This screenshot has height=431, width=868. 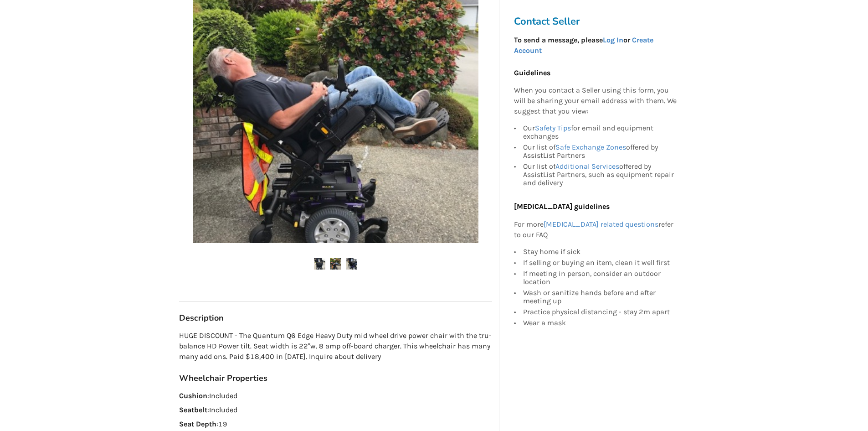 What do you see at coordinates (193, 409) in the screenshot?
I see `strong: Seatbelt` at bounding box center [193, 409].